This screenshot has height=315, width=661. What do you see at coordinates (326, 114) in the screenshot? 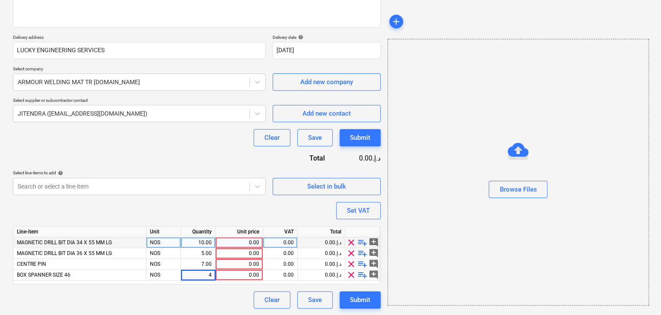
I see `div: Add new contact` at bounding box center [326, 114].